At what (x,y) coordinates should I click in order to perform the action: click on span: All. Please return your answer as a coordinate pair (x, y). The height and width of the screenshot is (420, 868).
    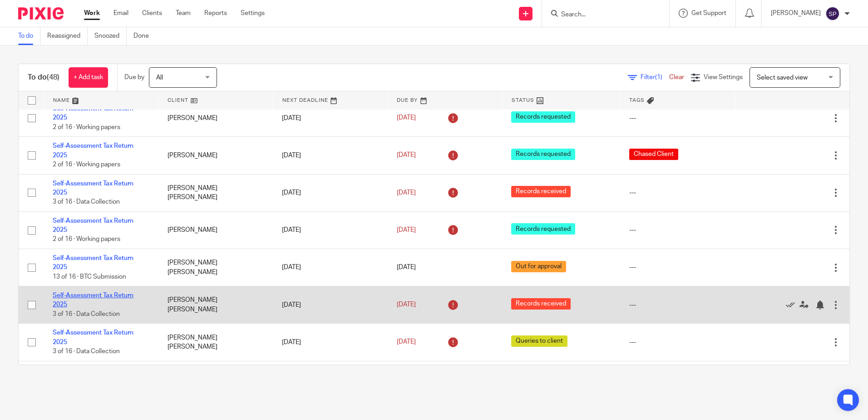
    Looking at the image, I should click on (159, 78).